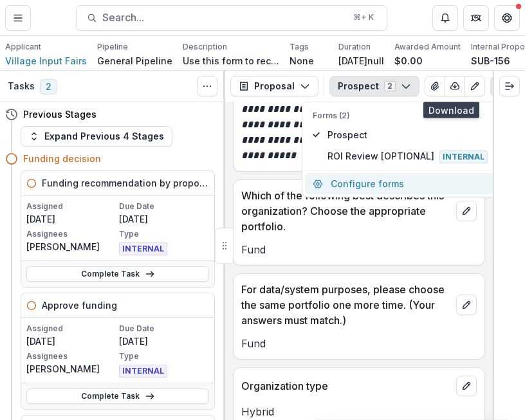  Describe the element at coordinates (79, 305) in the screenshot. I see `h5: Approve funding` at that location.